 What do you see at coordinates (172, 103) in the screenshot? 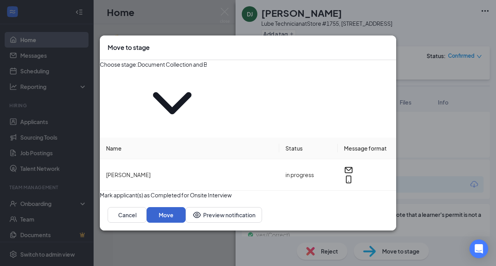
I see `svg: ChevronDown` at bounding box center [172, 103].